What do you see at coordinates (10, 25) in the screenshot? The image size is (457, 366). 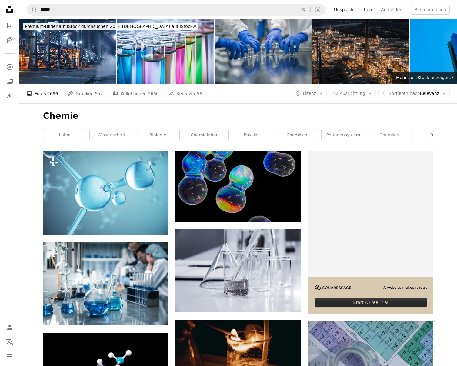 I see `a: Fotos` at bounding box center [10, 25].